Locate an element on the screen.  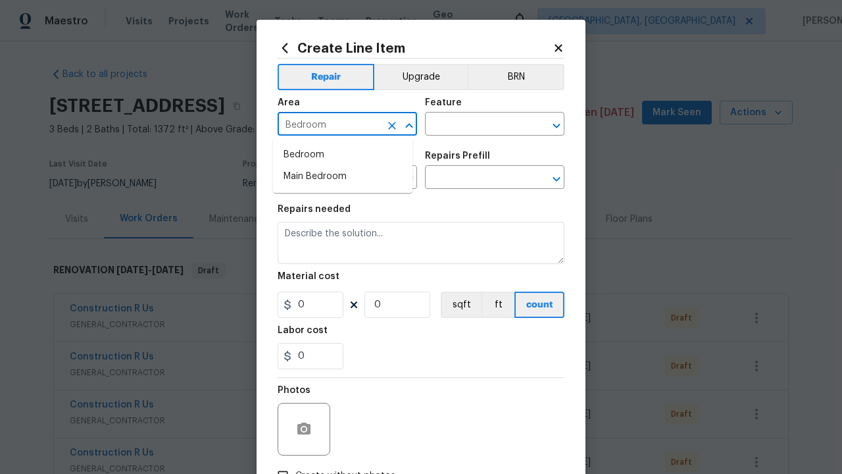
h5: Labor cost is located at coordinates (303, 330).